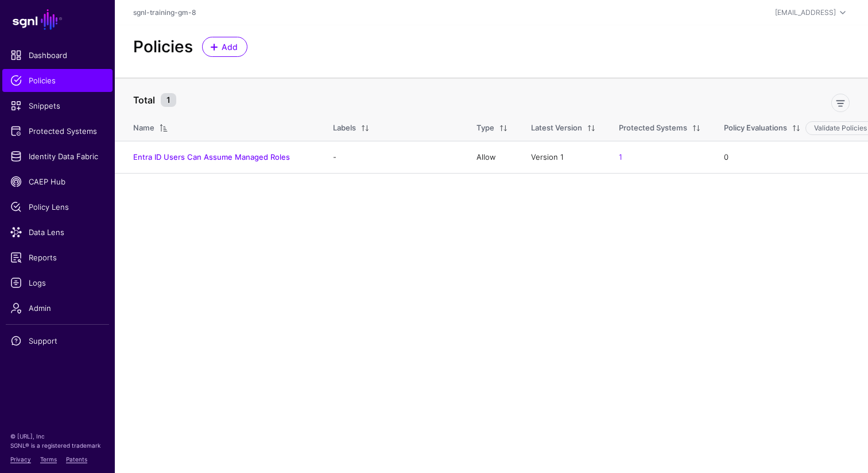  I want to click on span: Logs, so click(57, 283).